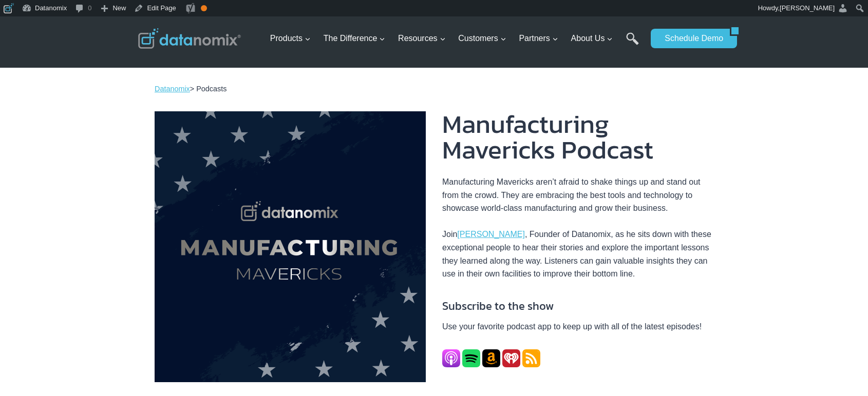 This screenshot has width=868, height=396. What do you see at coordinates (690, 38) in the screenshot?
I see `a: Schedule Demo` at bounding box center [690, 38].